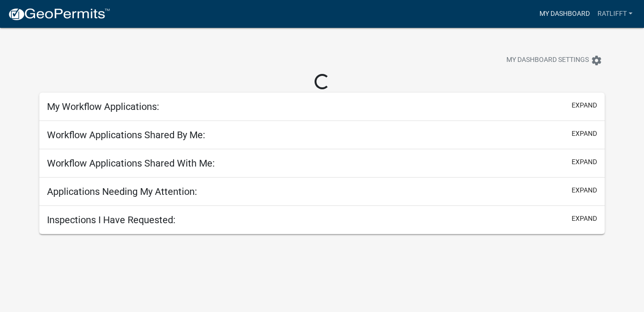 This screenshot has width=644, height=312. What do you see at coordinates (564, 14) in the screenshot?
I see `a: My Dashboard` at bounding box center [564, 14].